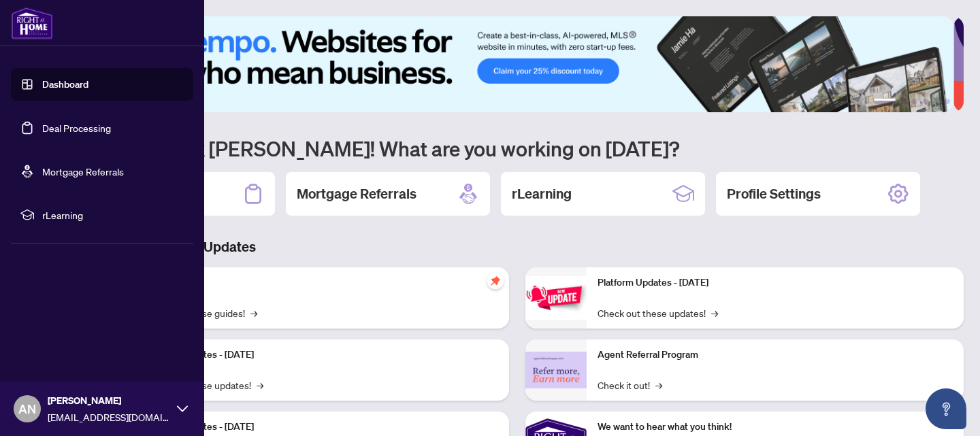 This screenshot has width=980, height=436. Describe the element at coordinates (774, 194) in the screenshot. I see `h2: Profile Settings` at that location.